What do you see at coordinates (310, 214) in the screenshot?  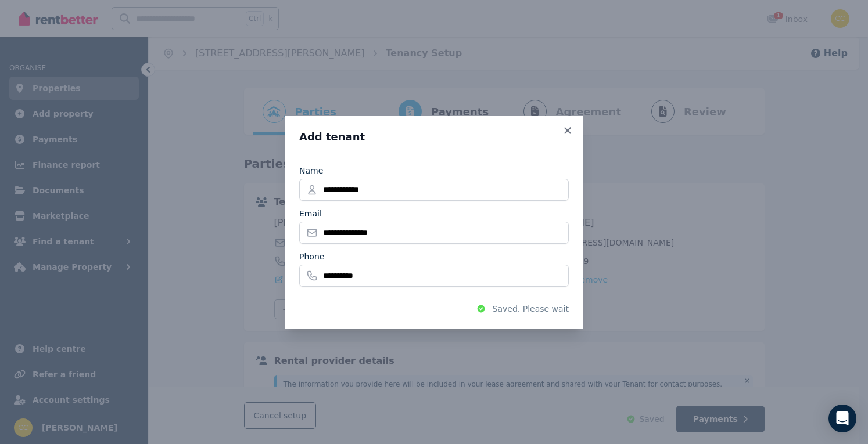 I see `label: Email` at bounding box center [310, 214].